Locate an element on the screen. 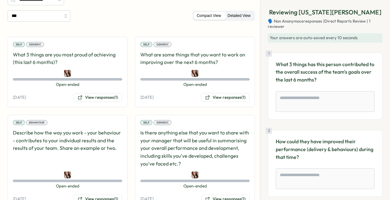 The image size is (390, 200). label: Detailed View is located at coordinates (239, 16).